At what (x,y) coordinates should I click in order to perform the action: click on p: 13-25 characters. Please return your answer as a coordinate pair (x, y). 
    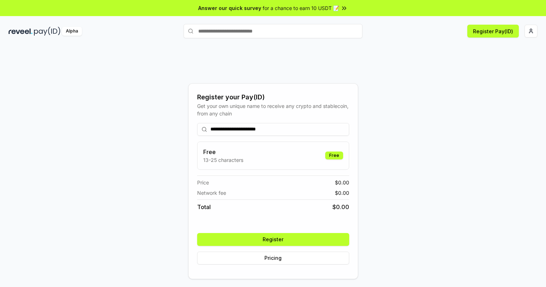
    Looking at the image, I should click on (223, 160).